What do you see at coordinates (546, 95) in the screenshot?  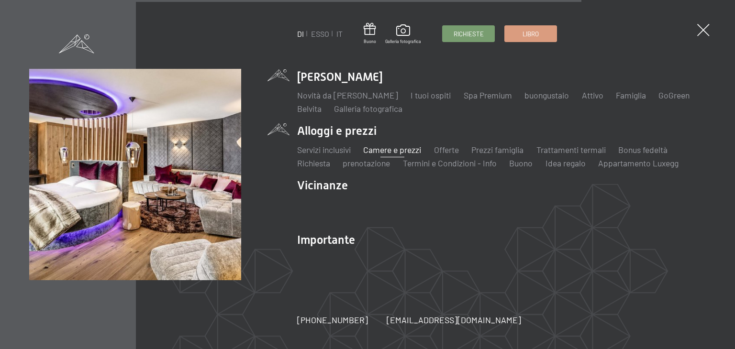 I see `a: buongustaio` at bounding box center [546, 95].